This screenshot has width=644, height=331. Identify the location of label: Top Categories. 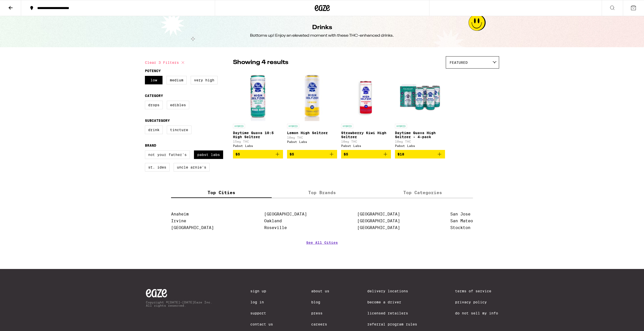
(423, 193).